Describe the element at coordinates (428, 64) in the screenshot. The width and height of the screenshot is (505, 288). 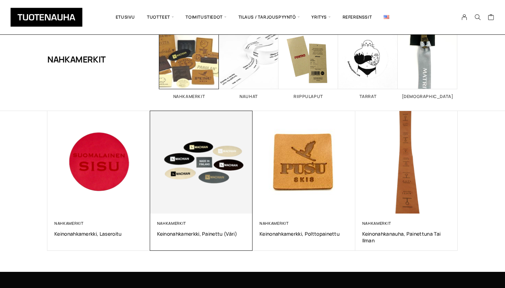
I see `a: Visit product category Vedin` at that location.